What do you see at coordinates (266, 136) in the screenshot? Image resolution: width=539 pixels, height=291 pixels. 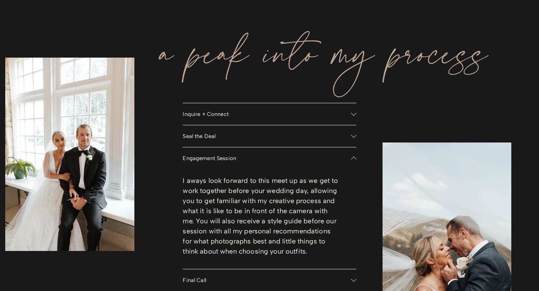 I see `span: Seal the Deal` at bounding box center [266, 136].